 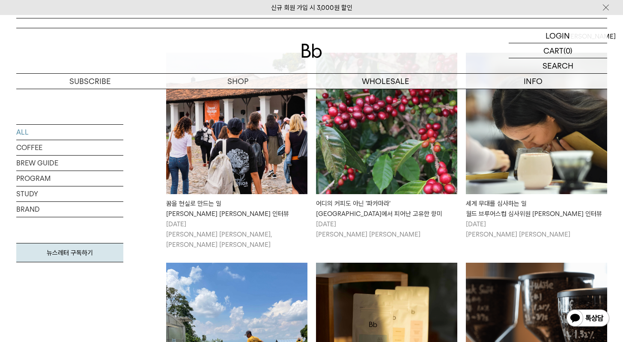 I want to click on p: INFO, so click(x=533, y=81).